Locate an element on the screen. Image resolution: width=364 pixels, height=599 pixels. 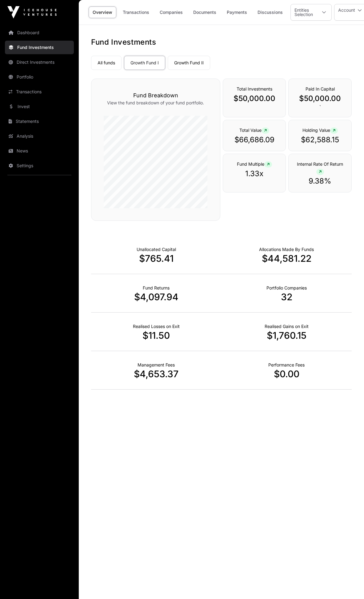
p: $62,588.15 is located at coordinates (320, 140).